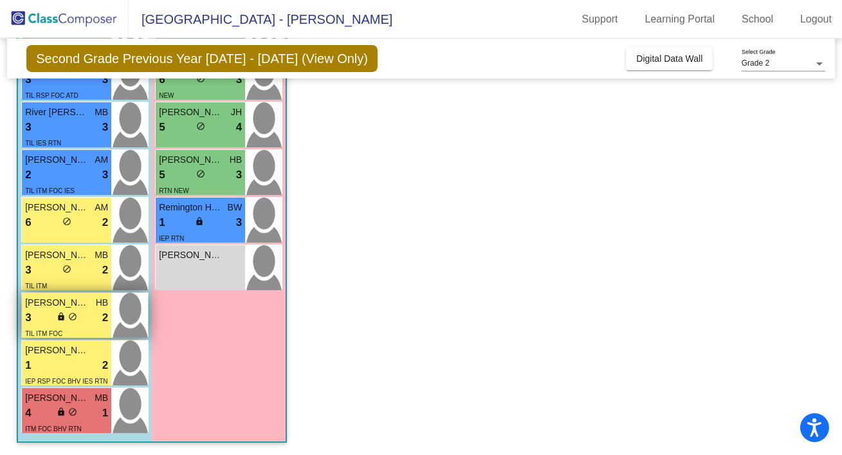 This screenshot has width=842, height=455. I want to click on a: School, so click(757, 19).